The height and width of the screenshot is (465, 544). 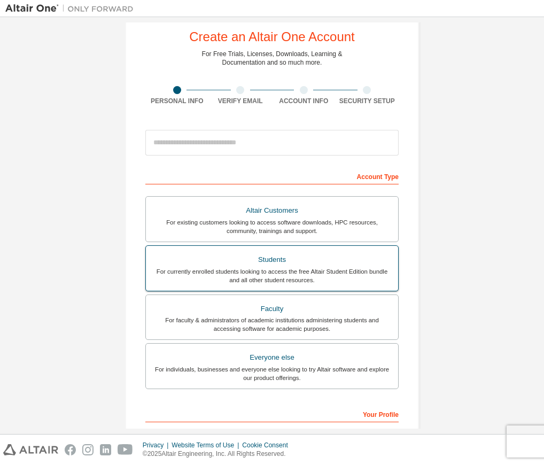 What do you see at coordinates (272, 373) in the screenshot?
I see `div: For individuals, businesses and everyone else looking to try Altair software and explore our prod...` at bounding box center [272, 373].